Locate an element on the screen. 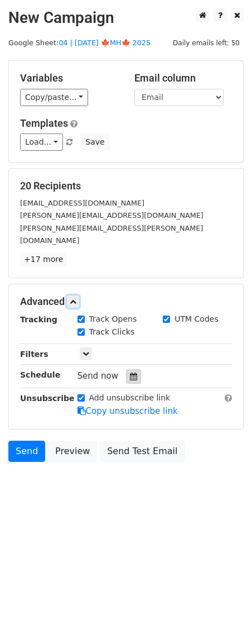 This screenshot has width=252, height=644. a: Load... is located at coordinates (41, 142).